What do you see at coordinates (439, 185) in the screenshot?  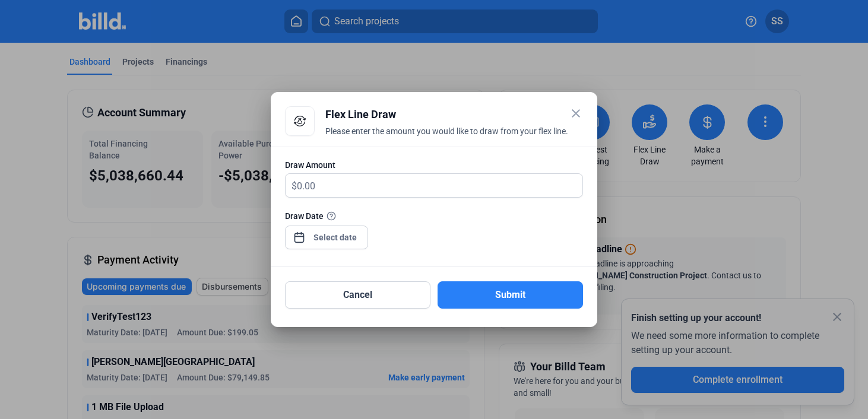 I see `input: 0.00` at bounding box center [439, 185].